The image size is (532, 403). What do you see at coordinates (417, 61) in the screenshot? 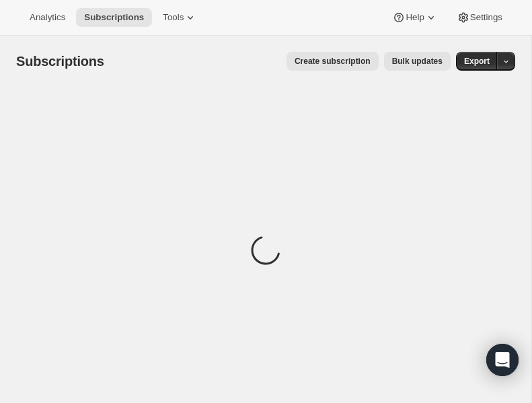
I see `span: Bulk updates` at bounding box center [417, 61].